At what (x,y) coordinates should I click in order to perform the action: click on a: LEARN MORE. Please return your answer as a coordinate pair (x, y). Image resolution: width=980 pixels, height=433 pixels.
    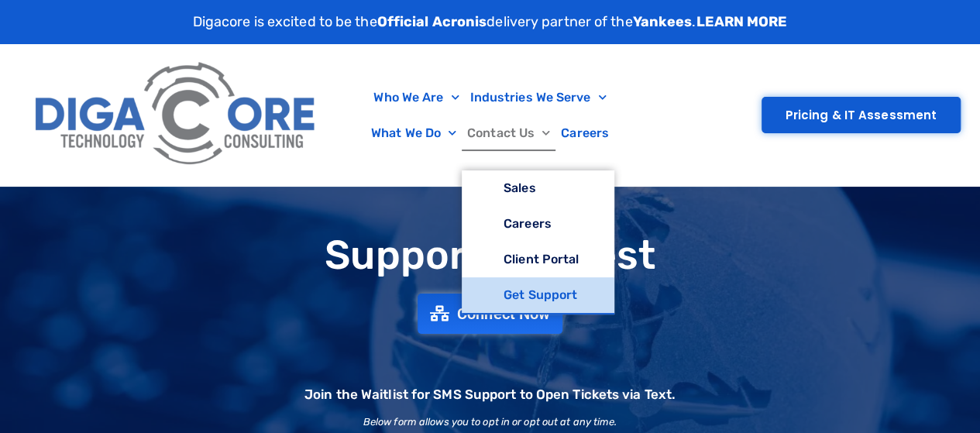
    Looking at the image, I should click on (741, 22).